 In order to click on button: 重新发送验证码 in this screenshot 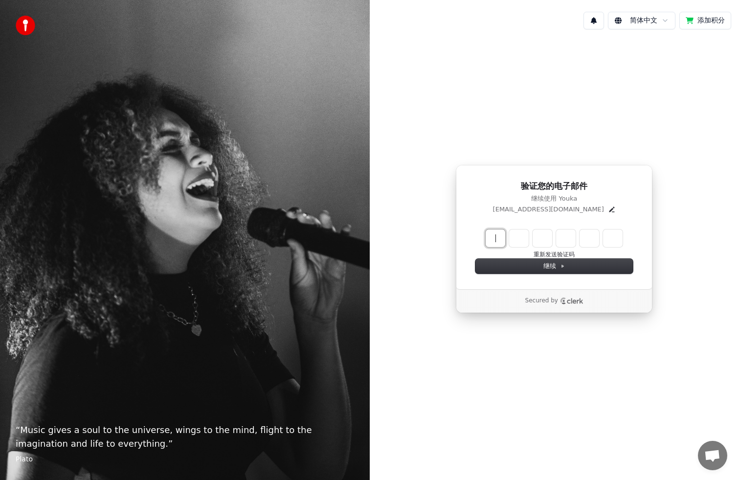, I will do `click(554, 255)`.